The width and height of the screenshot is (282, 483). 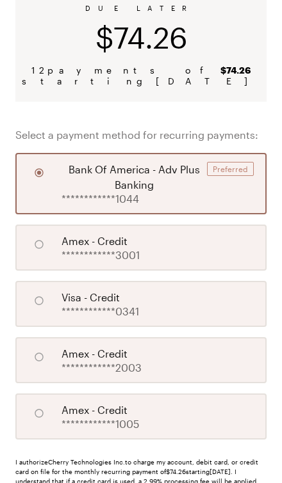 I want to click on span: 12 payments of, so click(x=141, y=70).